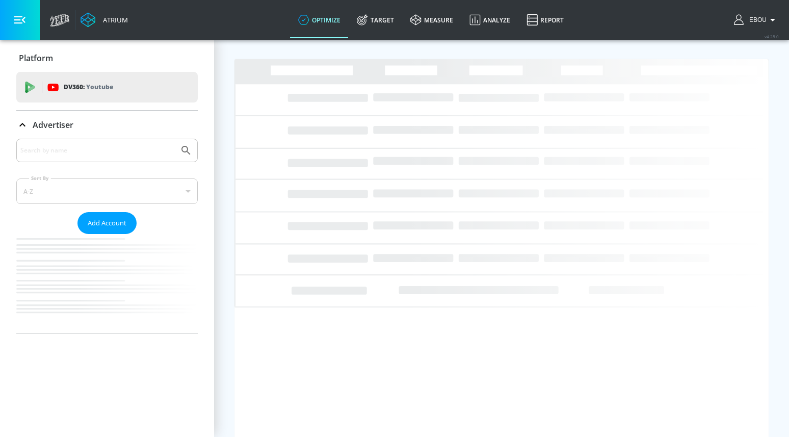 The width and height of the screenshot is (789, 437). Describe the element at coordinates (97, 150) in the screenshot. I see `input: Search by name` at that location.